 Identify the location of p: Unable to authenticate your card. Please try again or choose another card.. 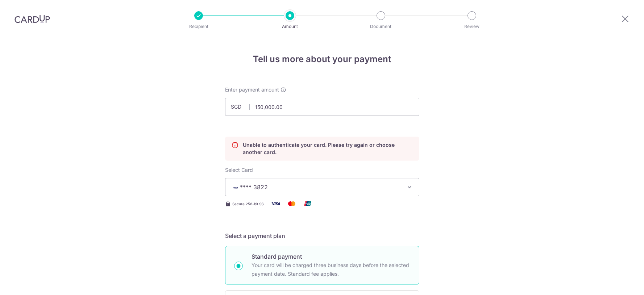
(328, 148).